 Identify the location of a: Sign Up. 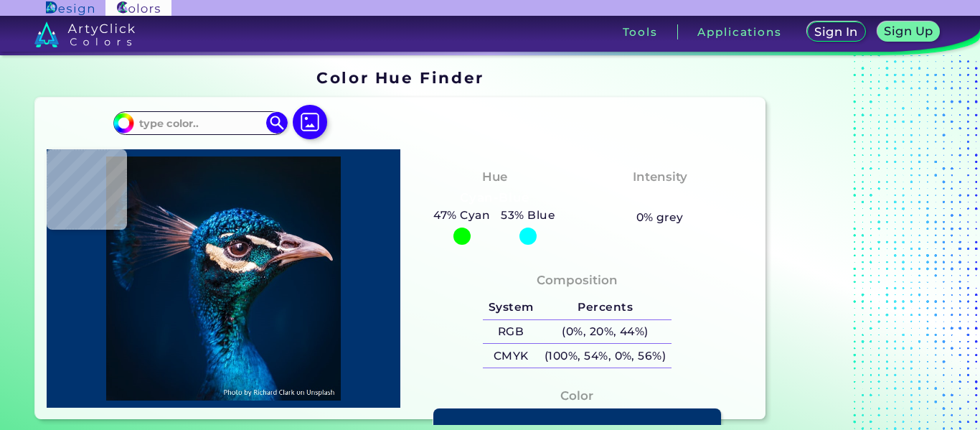
(908, 31).